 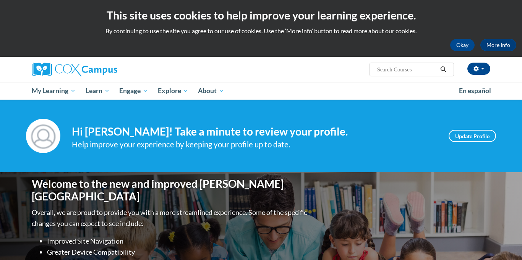 What do you see at coordinates (54, 91) in the screenshot?
I see `span: My Learning` at bounding box center [54, 91].